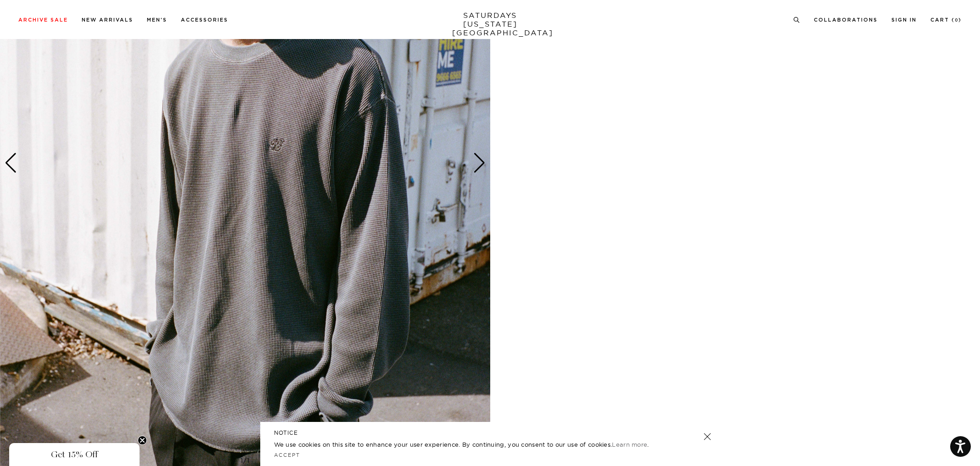 The height and width of the screenshot is (466, 980). I want to click on div: Next slide, so click(479, 163).